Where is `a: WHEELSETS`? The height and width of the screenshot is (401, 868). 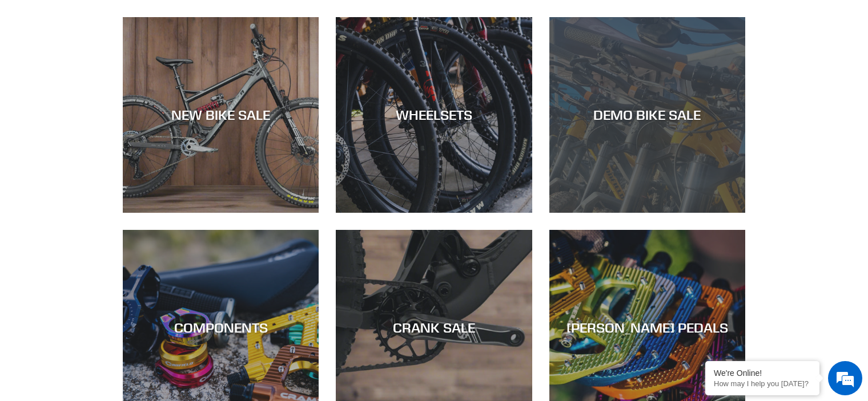
a: WHEELSETS is located at coordinates (433, 115).